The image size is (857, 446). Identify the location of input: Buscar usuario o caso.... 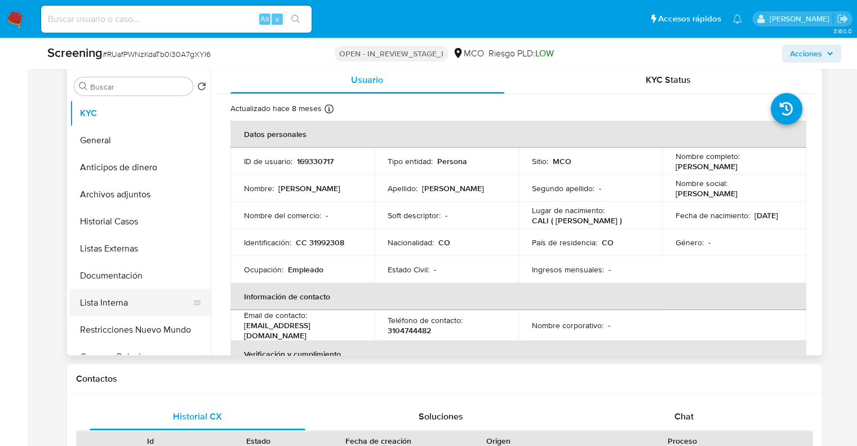
(176, 19).